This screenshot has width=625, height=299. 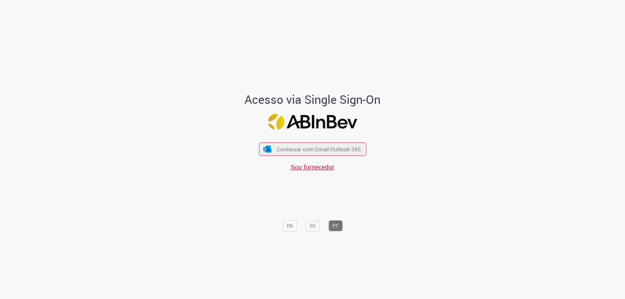 I want to click on button: ícone Azure/Microsoft 360 Continuar com Email Outlook 365, so click(x=313, y=149).